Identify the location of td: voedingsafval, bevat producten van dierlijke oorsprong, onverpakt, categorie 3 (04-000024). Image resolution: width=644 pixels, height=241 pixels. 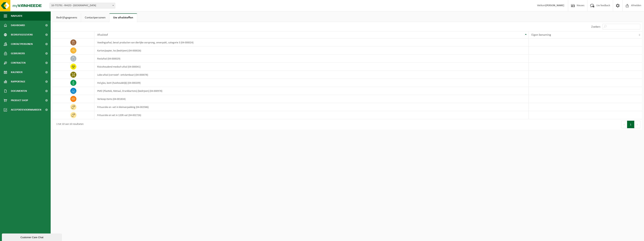
(311, 42).